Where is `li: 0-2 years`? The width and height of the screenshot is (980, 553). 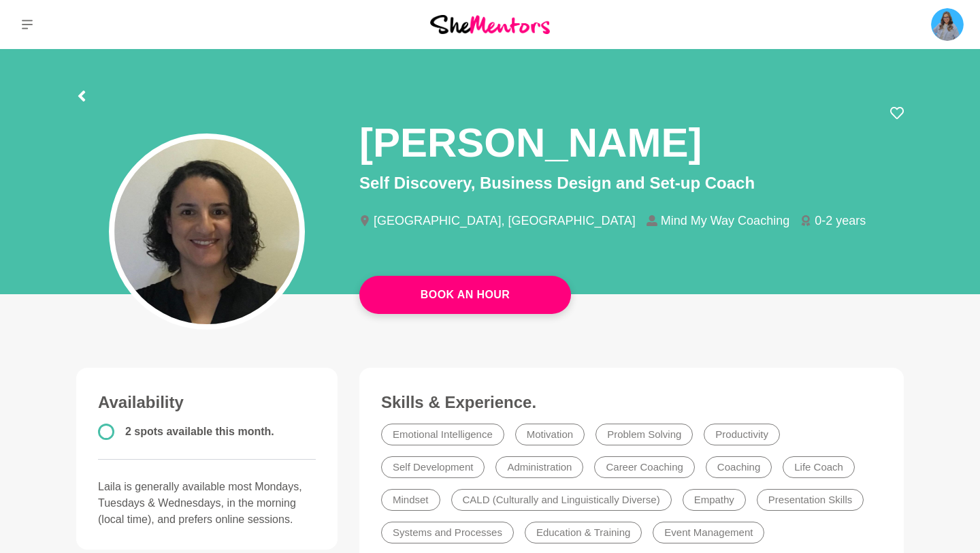 li: 0-2 years is located at coordinates (838, 220).